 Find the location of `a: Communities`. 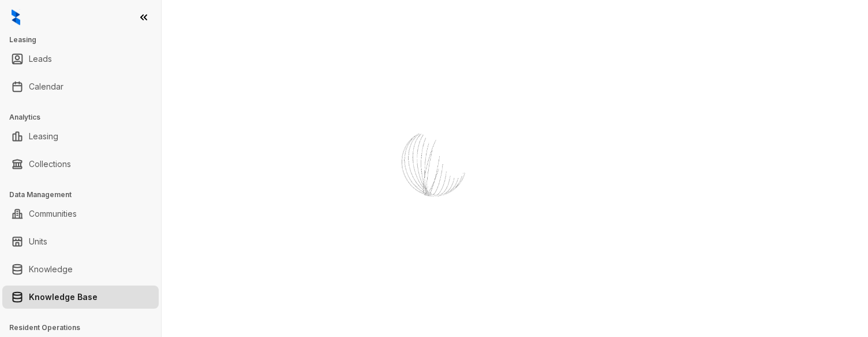

a: Communities is located at coordinates (52, 214).